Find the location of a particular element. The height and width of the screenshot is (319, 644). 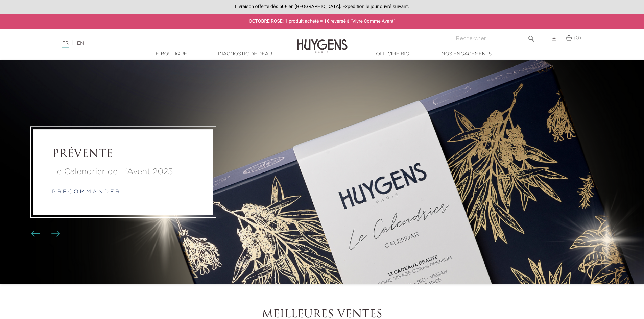

a: Diagnostic de peau is located at coordinates (245, 54).